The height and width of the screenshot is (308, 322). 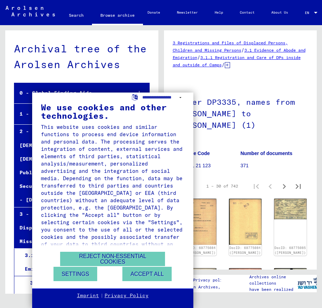 What do you see at coordinates (127, 296) in the screenshot?
I see `a: Privacy Policy` at bounding box center [127, 296].